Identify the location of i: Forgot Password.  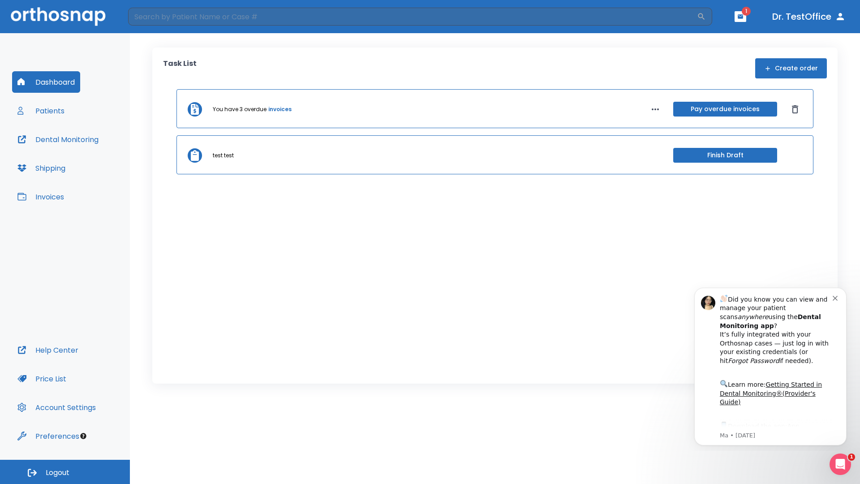
(73, 81).